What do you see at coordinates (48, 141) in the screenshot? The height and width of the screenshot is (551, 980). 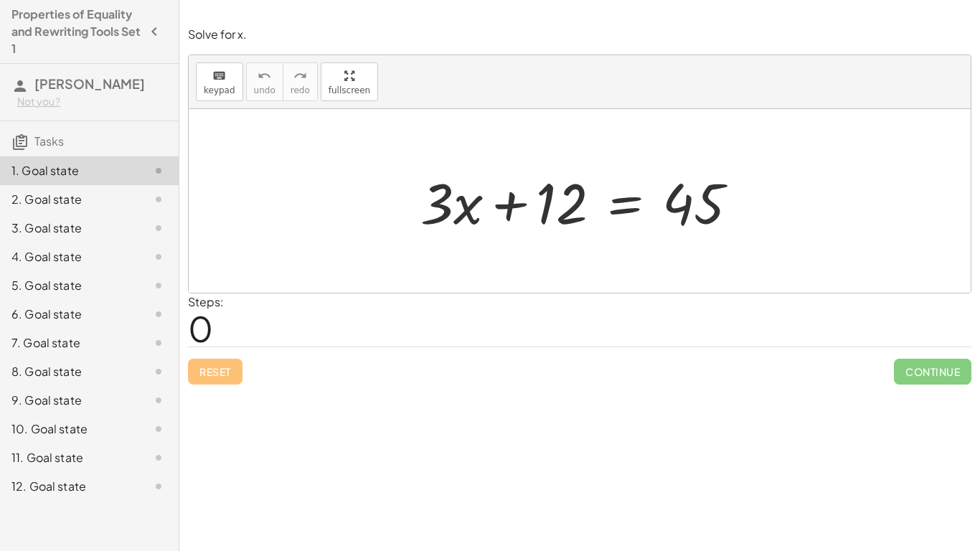 I see `span: Tasks` at bounding box center [48, 141].